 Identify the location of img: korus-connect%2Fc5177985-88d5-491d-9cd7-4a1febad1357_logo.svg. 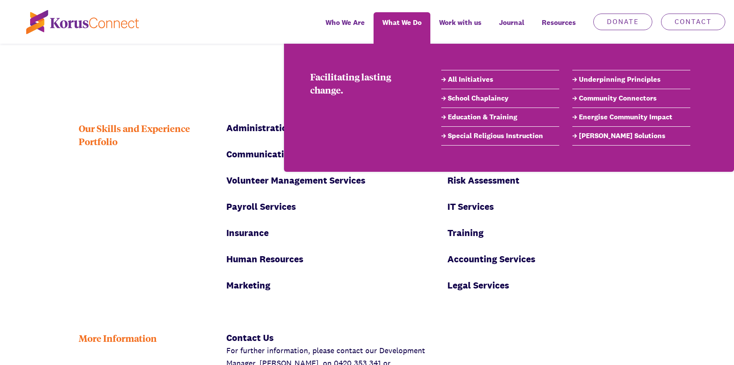
(83, 22).